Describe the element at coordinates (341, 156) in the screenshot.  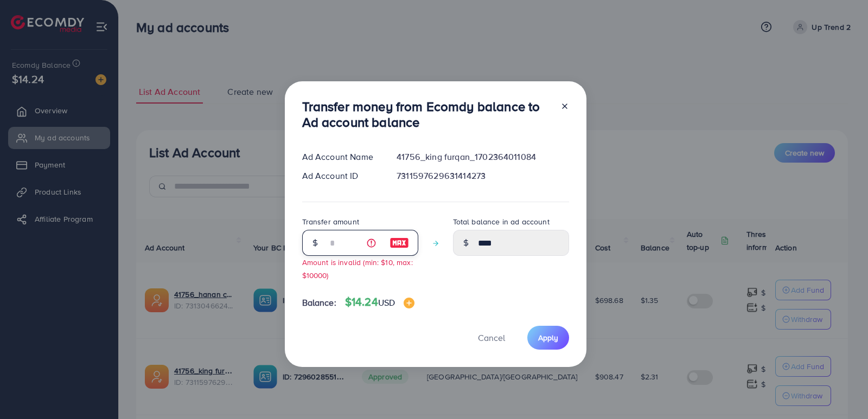
I see `div: Ad Account Name` at that location.